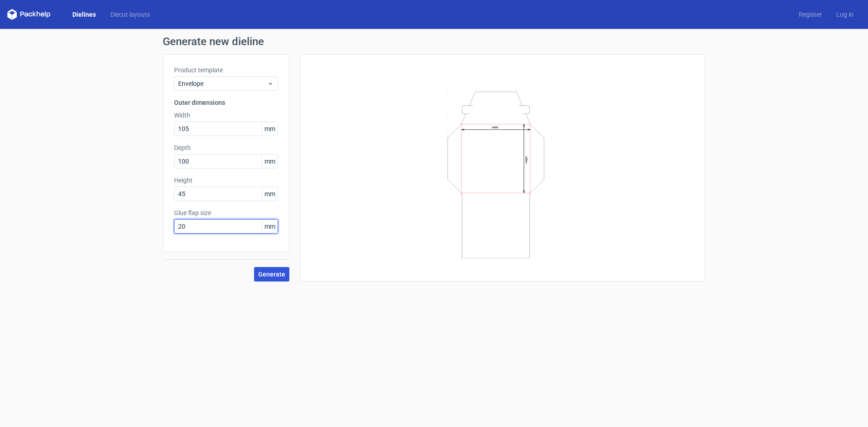  I want to click on text: Width, so click(495, 127).